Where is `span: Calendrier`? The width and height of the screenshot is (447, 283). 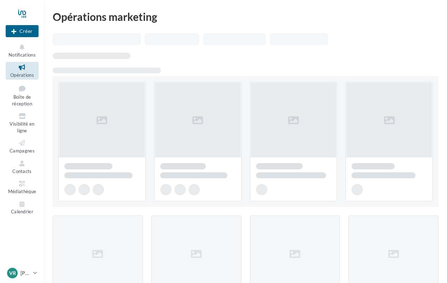 span: Calendrier is located at coordinates (22, 212).